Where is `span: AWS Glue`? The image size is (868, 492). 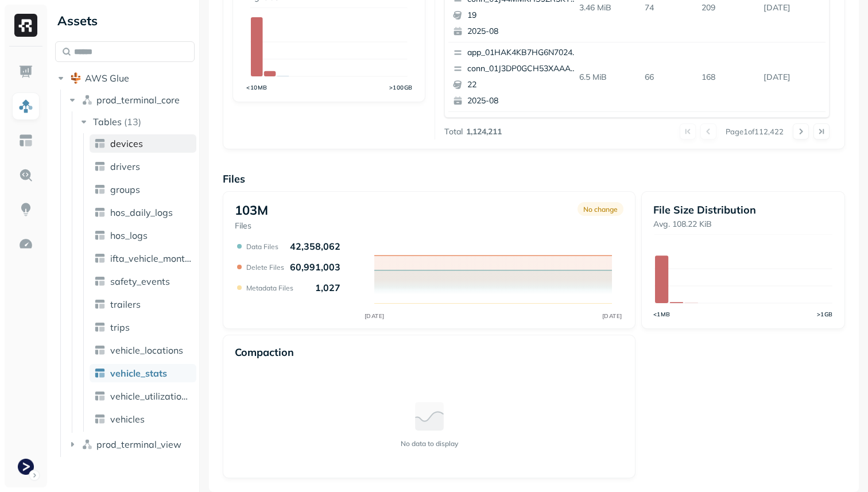 span: AWS Glue is located at coordinates (107, 78).